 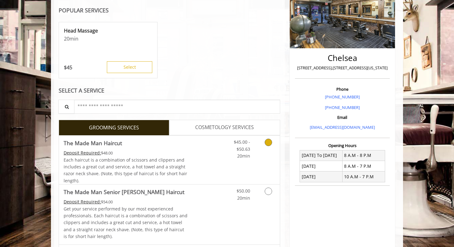 What do you see at coordinates (242, 145) in the screenshot?
I see `span: $45.00 - $50.63` at bounding box center [242, 145].